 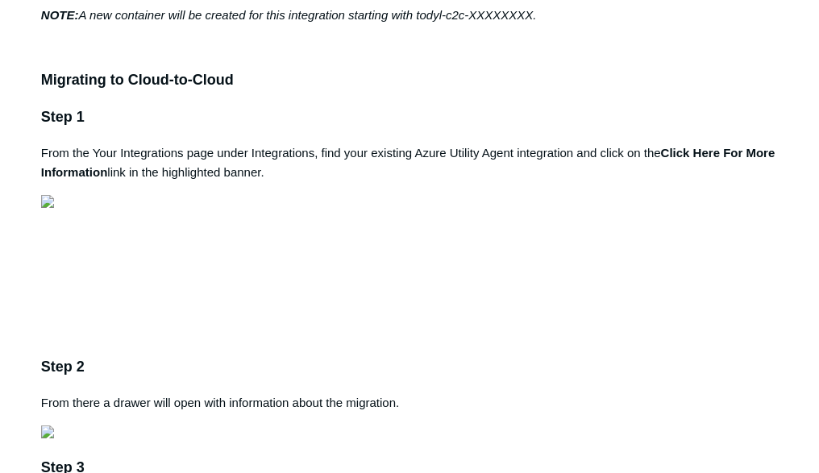 I want to click on em: A new container will be created for this integration starting with todyl-c2c-XXXXXXXX., so click(x=288, y=15).